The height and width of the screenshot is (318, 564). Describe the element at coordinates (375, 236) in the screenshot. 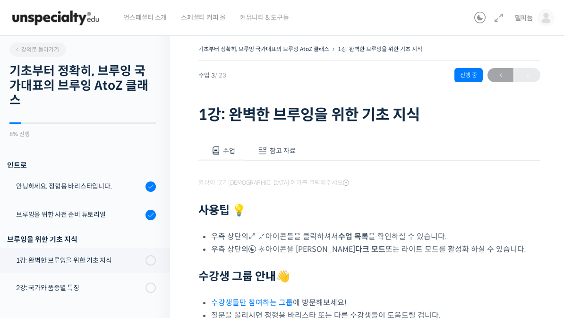

I see `li: 우측 상단의 아이콘들을 클릭하셔서 을 확인하실 수 있습니다.` at that location.